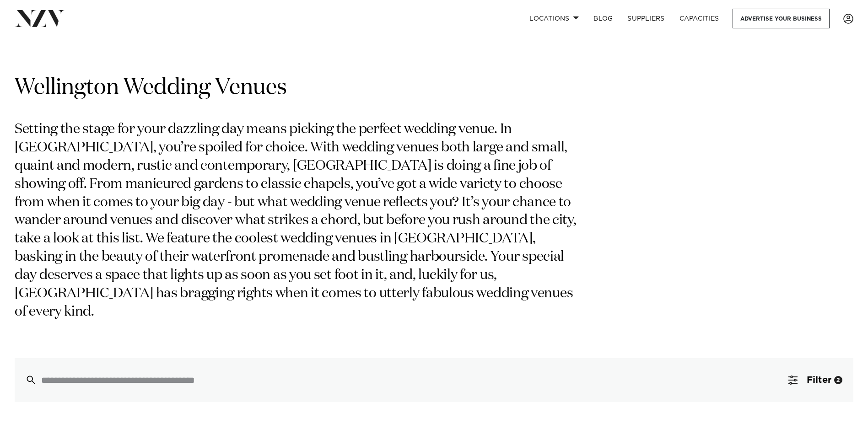  I want to click on img: nzv-logo.png, so click(39, 18).